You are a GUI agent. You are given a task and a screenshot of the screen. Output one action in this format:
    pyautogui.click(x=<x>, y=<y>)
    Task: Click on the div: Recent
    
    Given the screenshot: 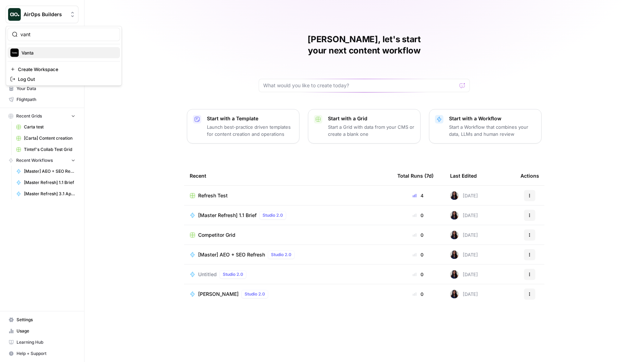 What is the action you would take?
    pyautogui.click(x=288, y=176)
    